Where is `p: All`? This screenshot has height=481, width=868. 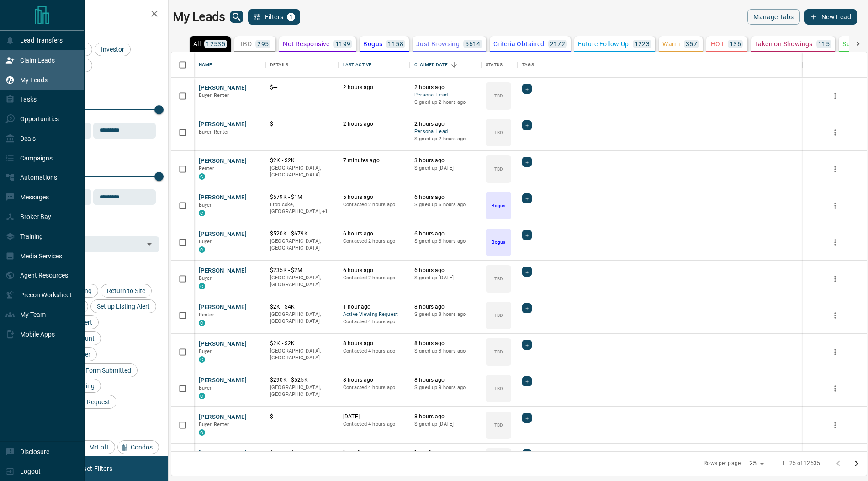
p: All is located at coordinates (197, 43).